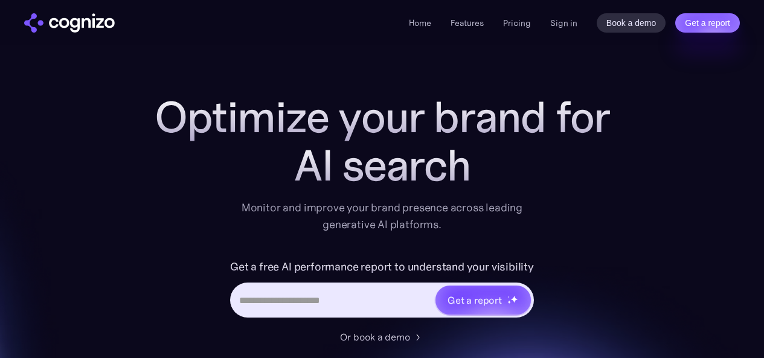  I want to click on a: home, so click(69, 23).